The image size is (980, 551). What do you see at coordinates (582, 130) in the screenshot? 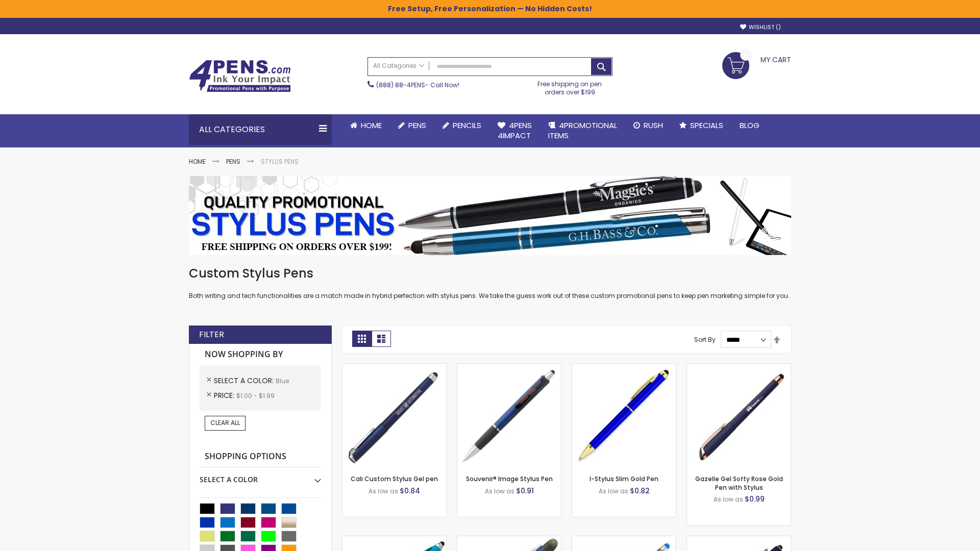
I see `span: 4PROMOTIONAL ITEMS` at bounding box center [582, 130].